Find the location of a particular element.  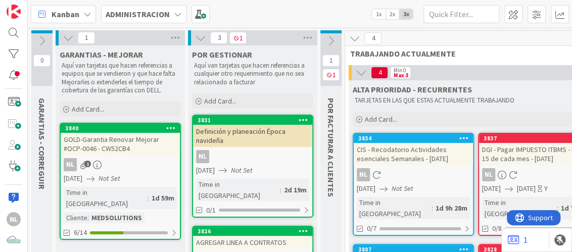

span: GARANTIAS - CORREGUIR is located at coordinates (42, 144).